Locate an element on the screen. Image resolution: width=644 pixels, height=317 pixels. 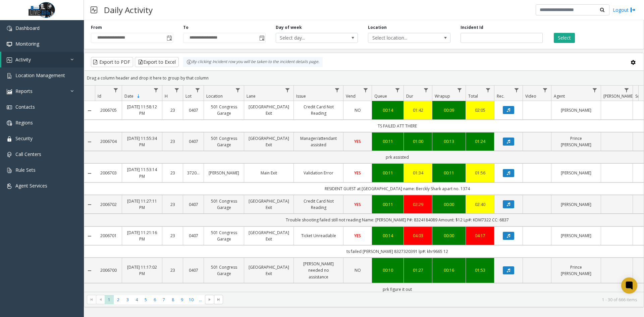
a: Vend Filter Menu is located at coordinates (366, 90).